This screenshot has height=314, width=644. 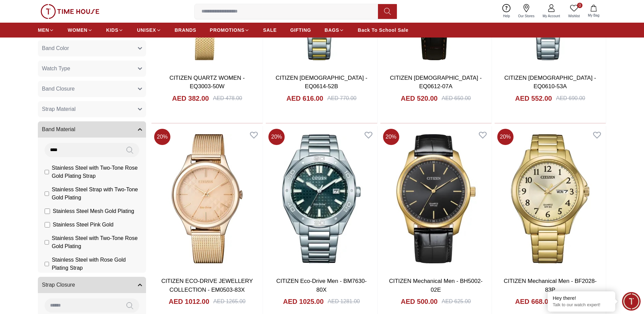 What do you see at coordinates (83, 225) in the screenshot?
I see `span: Stainless Steel Pink Gold` at bounding box center [83, 225].